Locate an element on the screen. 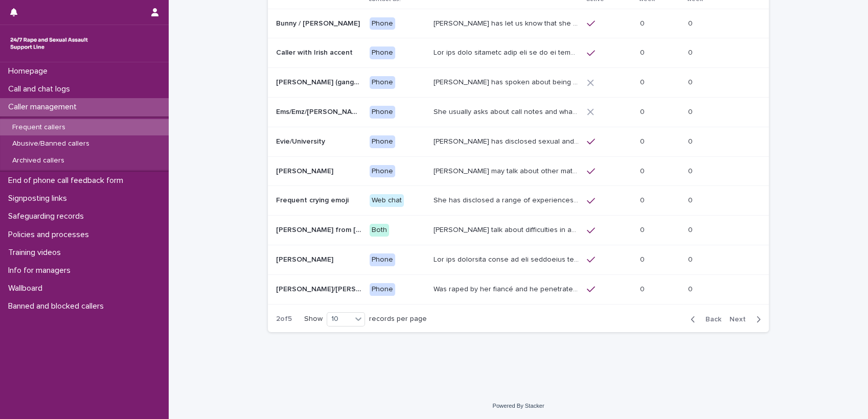 This screenshot has width=868, height=419. div: Web chat is located at coordinates (386, 200).